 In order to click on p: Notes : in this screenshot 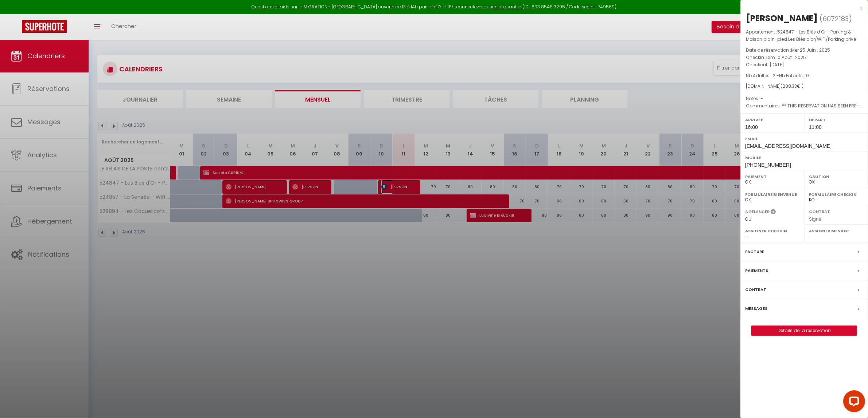, I will do `click(804, 99)`.